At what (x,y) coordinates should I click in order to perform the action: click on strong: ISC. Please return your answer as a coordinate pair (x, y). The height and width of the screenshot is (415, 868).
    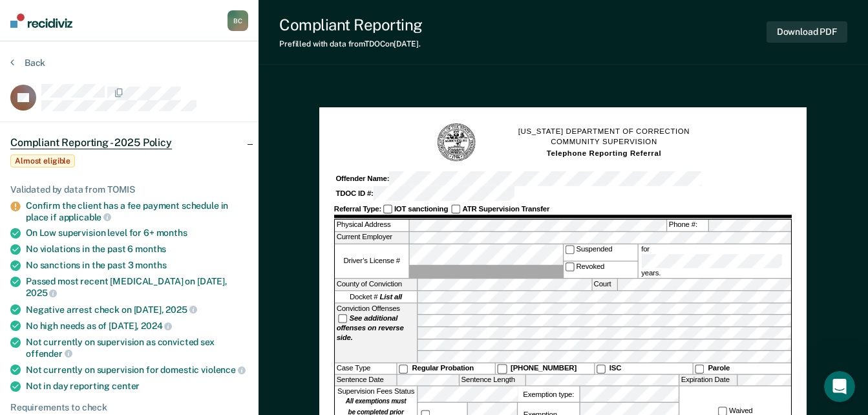
    Looking at the image, I should click on (615, 368).